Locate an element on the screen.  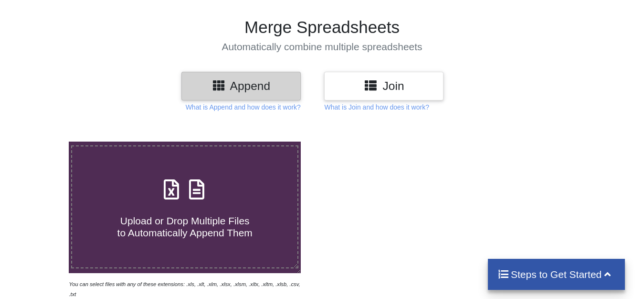
p: What is Join and how does it work? is located at coordinates (377, 107).